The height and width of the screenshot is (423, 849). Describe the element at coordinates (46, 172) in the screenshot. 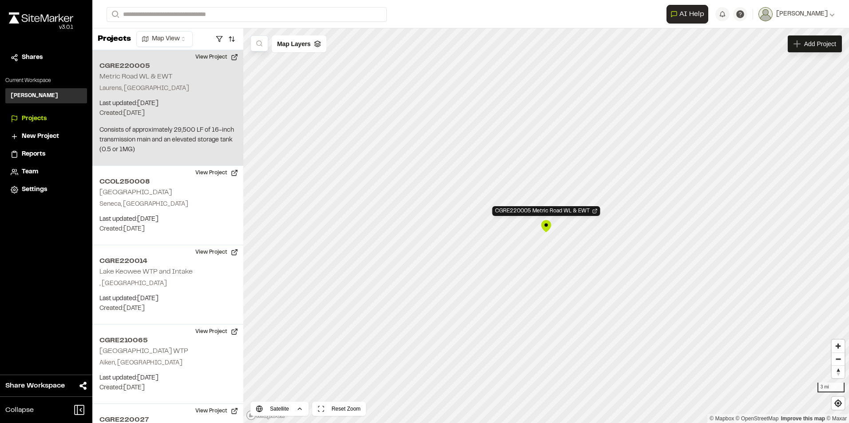

I see `a: Team` at that location.